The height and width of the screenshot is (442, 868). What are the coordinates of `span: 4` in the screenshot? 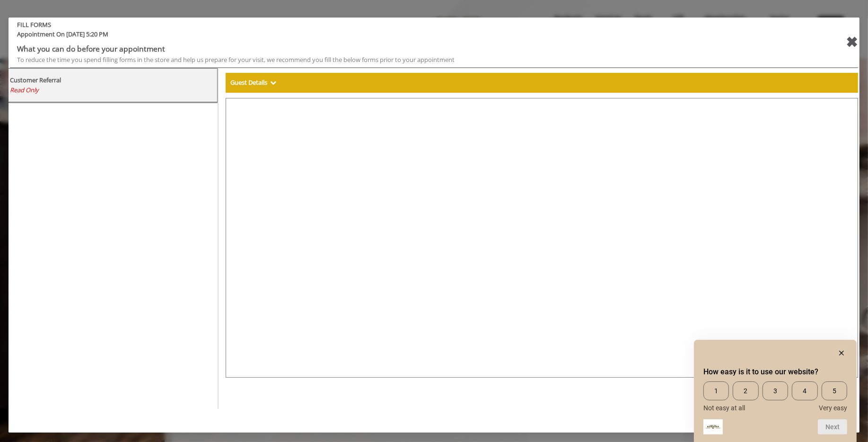 It's located at (805, 391).